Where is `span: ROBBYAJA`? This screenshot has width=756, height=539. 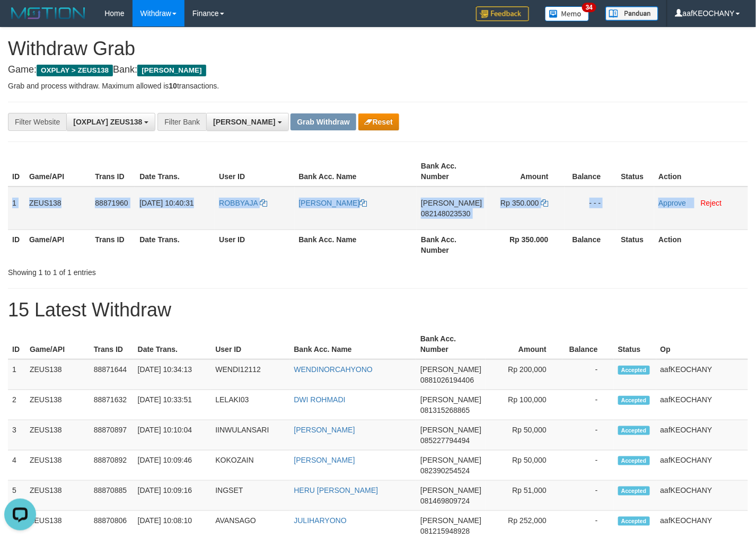
span: ROBBYAJA is located at coordinates (238, 203).